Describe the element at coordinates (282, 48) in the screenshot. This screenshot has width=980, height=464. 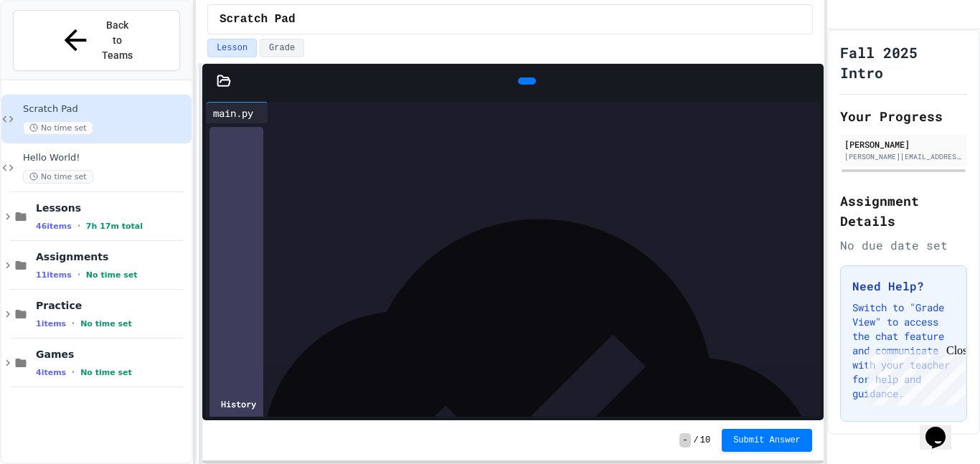
I see `button: Grade` at that location.